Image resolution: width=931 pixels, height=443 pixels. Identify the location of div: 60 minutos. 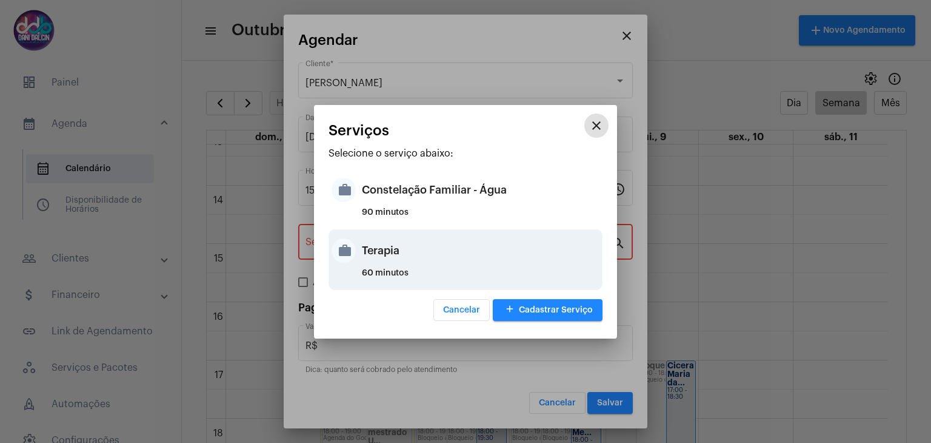
(481, 278).